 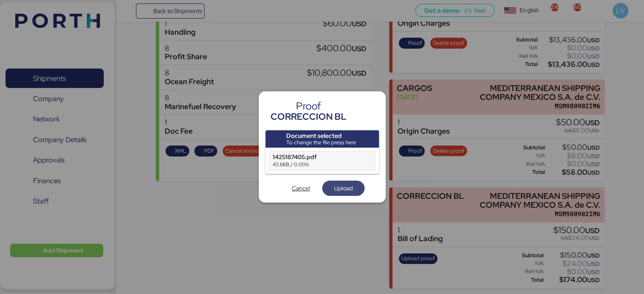 What do you see at coordinates (344, 188) in the screenshot?
I see `span: Upload` at bounding box center [344, 188].